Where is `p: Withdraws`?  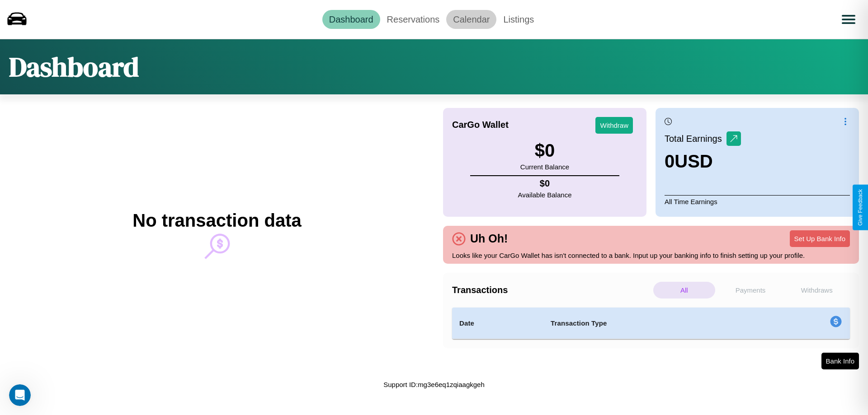
p: Withdraws is located at coordinates (816, 290).